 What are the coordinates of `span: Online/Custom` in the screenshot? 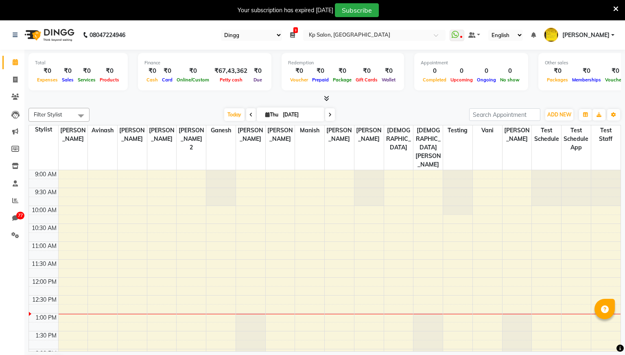 It's located at (193, 80).